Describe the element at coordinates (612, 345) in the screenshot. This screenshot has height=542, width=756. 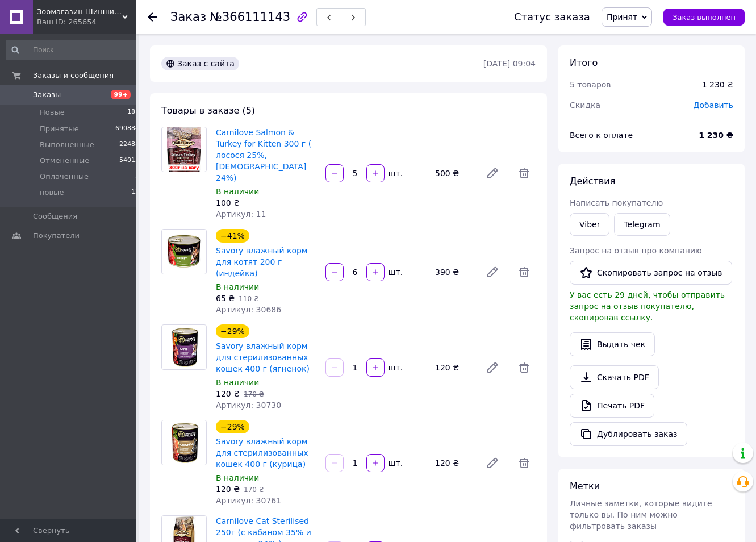
I see `button: Выдать чек` at that location.